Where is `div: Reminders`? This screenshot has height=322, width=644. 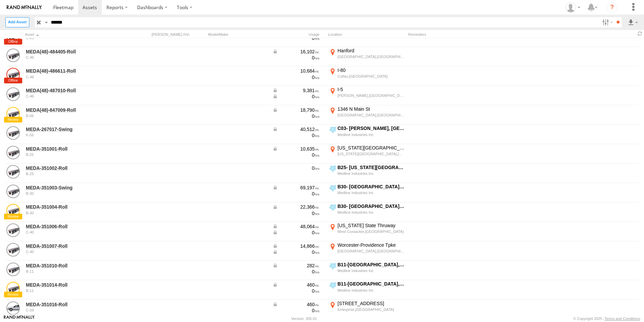 div: Reminders is located at coordinates (462, 34).